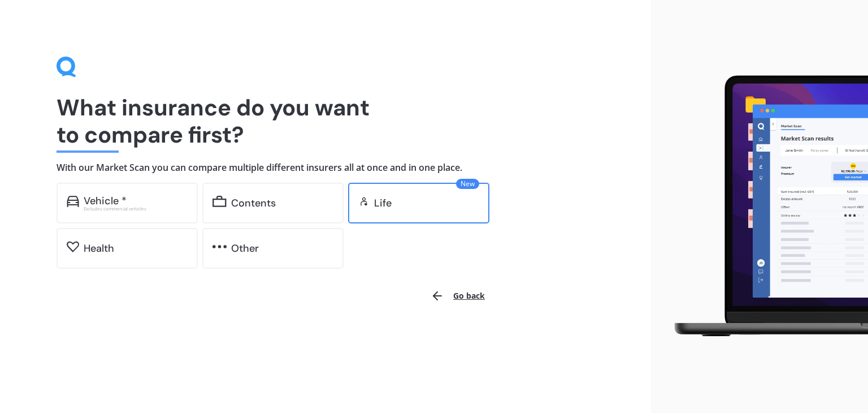  What do you see at coordinates (219, 201) in the screenshot?
I see `img: content.01f40a52572271636b6f.svg` at bounding box center [219, 201].